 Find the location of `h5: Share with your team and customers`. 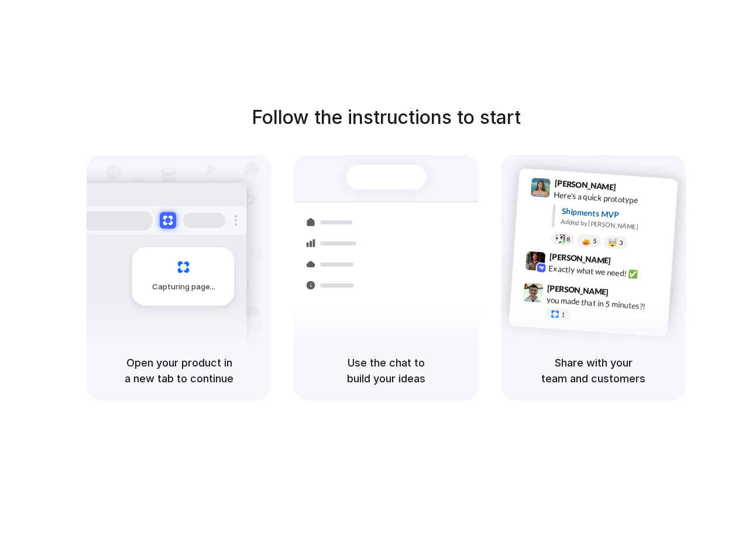

h5: Share with your team and customers is located at coordinates (593, 371).